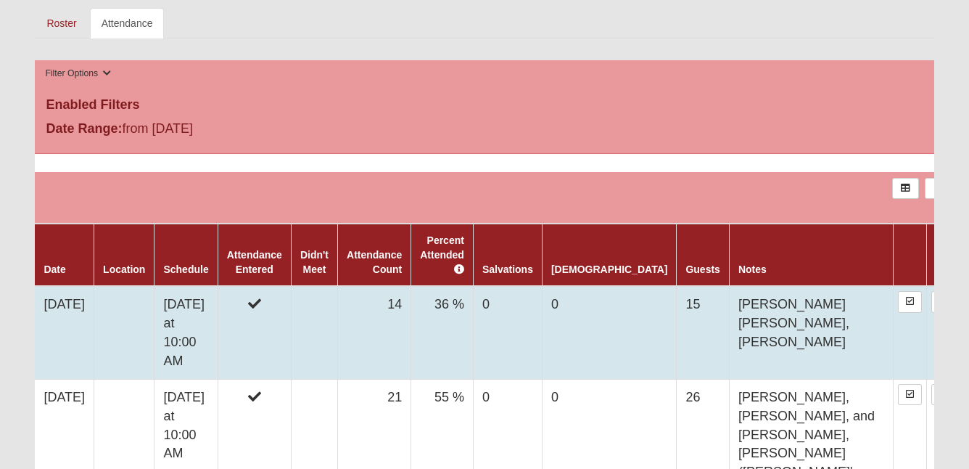 This screenshot has width=969, height=469. I want to click on a: Export to Excel, so click(905, 188).